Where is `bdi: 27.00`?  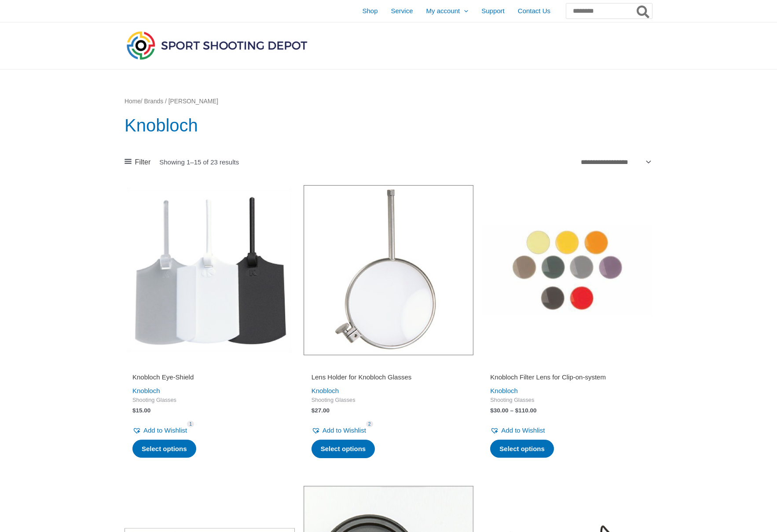 bdi: 27.00 is located at coordinates (320, 410).